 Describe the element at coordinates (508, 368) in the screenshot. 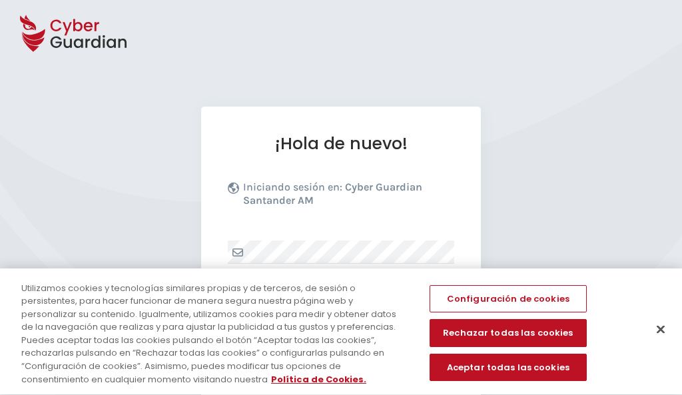

I see `button: Aceptar todas las cookies` at that location.